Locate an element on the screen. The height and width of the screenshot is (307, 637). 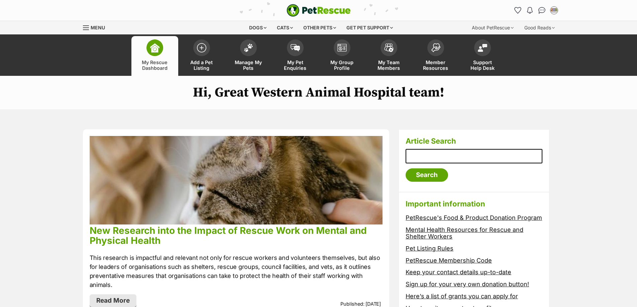
a: My Group Profile is located at coordinates (342, 56).